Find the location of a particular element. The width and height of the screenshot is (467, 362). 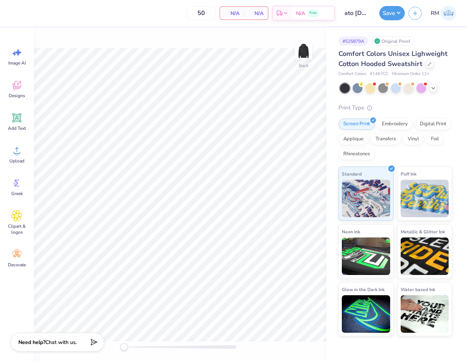

span: Image AI is located at coordinates (17, 63).